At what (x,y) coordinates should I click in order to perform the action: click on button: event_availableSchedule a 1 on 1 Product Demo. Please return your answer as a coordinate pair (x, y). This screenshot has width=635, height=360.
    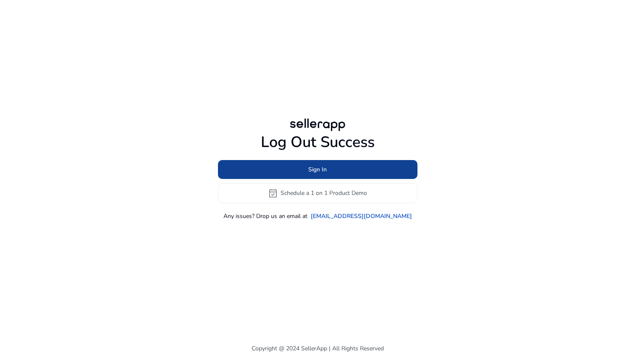
    Looking at the image, I should click on (318, 193).